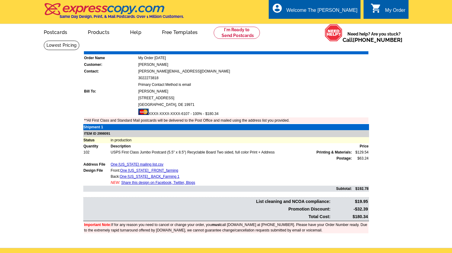 This screenshot has height=253, width=452. I want to click on td: Primary Contact Method is email, so click(253, 85).